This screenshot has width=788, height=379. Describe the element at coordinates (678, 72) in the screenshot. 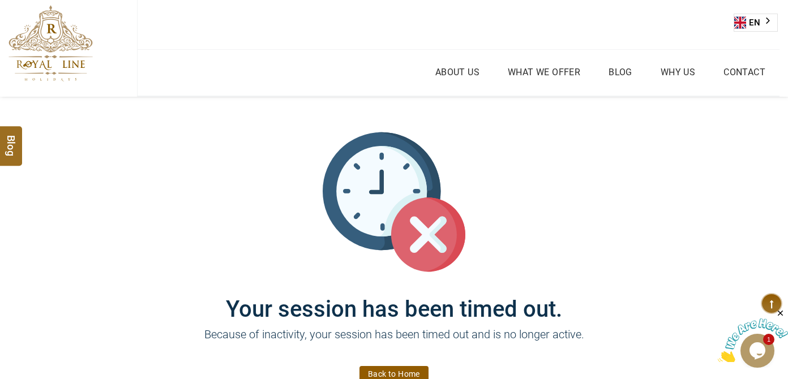

I see `a: Why Us` at that location.